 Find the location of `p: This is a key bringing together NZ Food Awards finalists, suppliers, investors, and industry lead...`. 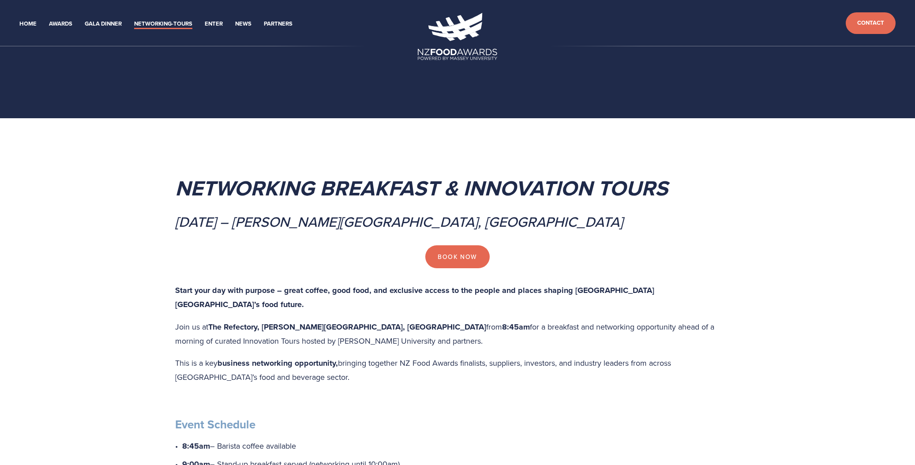

p: This is a key bringing together NZ Food Awards finalists, suppliers, investors, and industry lead... is located at coordinates (457, 370).